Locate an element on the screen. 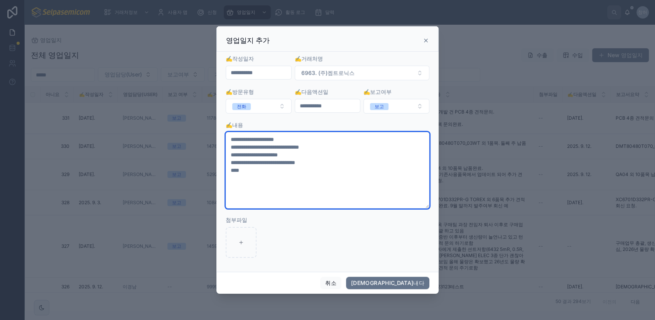 This screenshot has height=320, width=655. span: ✍️다음액션일 is located at coordinates (311, 91).